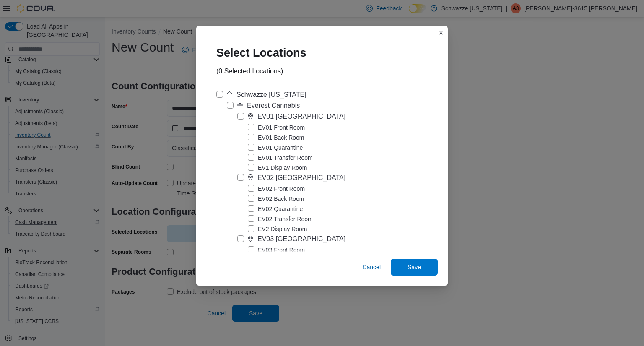  What do you see at coordinates (371, 267) in the screenshot?
I see `button: Cancel` at bounding box center [371, 267].